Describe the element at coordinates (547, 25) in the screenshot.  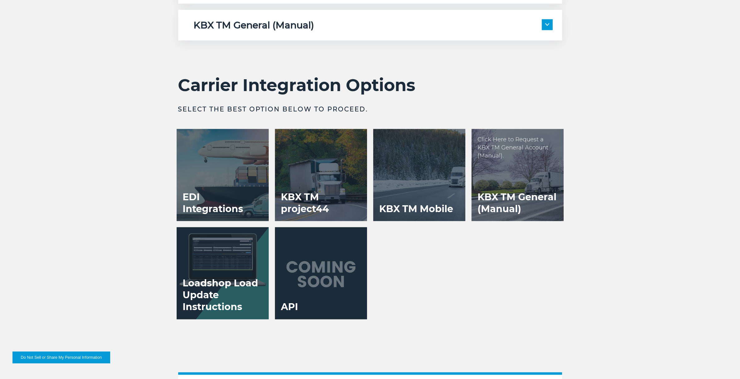
I see `img: arrow` at that location.